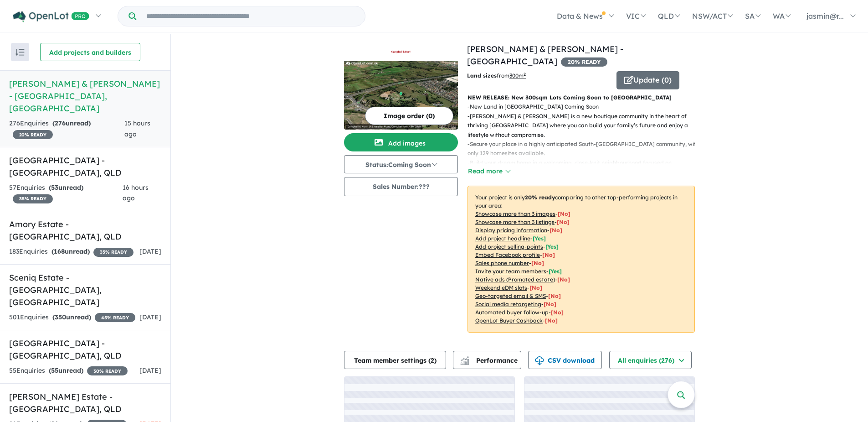  What do you see at coordinates (66, 193) in the screenshot?
I see `div: 57 Enquir ies` at bounding box center [66, 193].